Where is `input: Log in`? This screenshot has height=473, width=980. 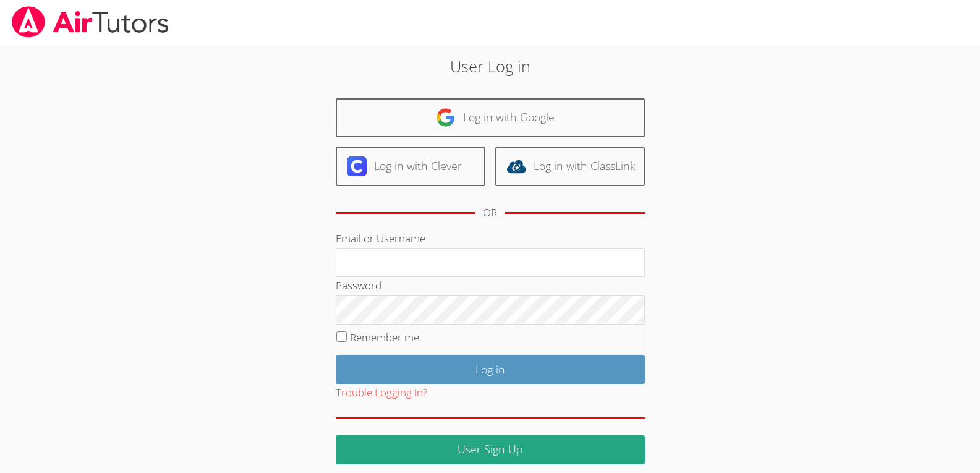
input: Log in is located at coordinates (490, 369).